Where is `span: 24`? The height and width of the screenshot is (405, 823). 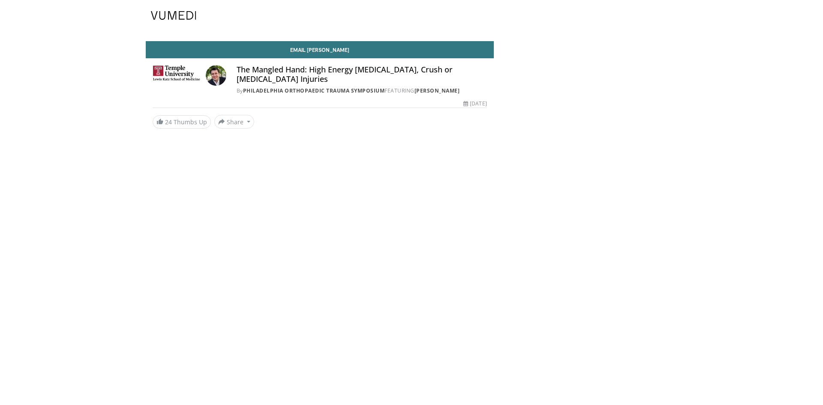
span: 24 is located at coordinates (169, 122).